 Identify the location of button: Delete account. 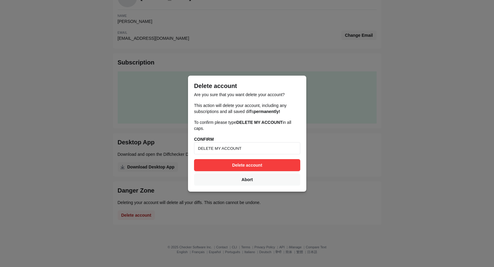
(247, 165).